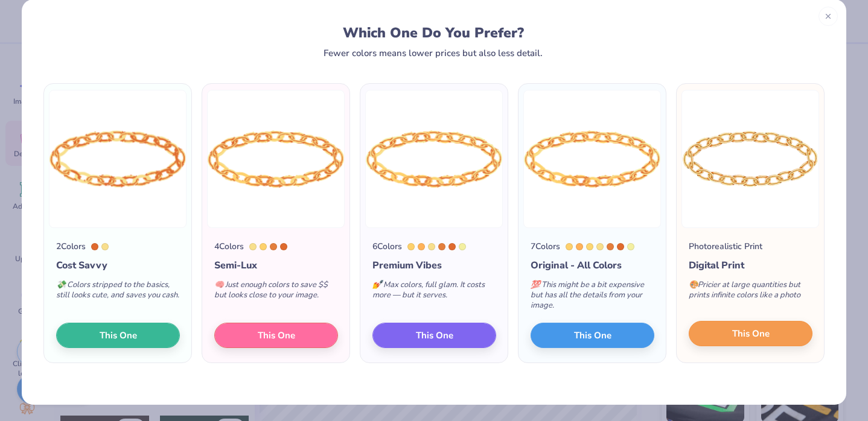 The image size is (868, 421). What do you see at coordinates (276, 159) in the screenshot?
I see `img: 4 color option` at bounding box center [276, 159].